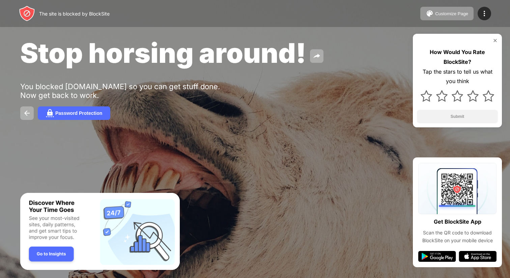  Describe the element at coordinates (79, 113) in the screenshot. I see `div: Password Protection` at that location.